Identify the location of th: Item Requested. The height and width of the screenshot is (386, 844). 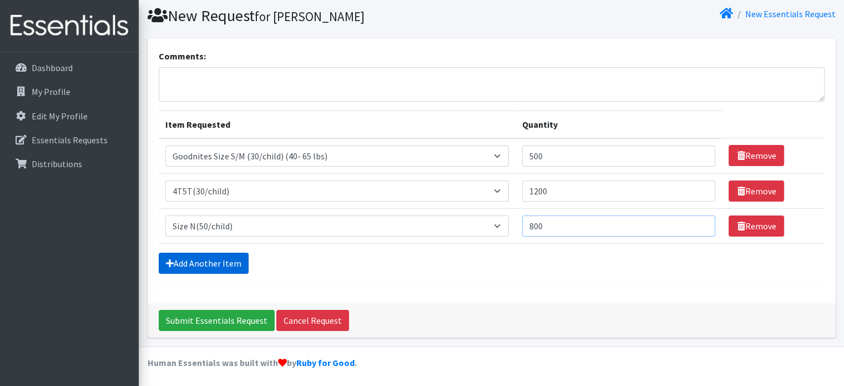
(337, 124).